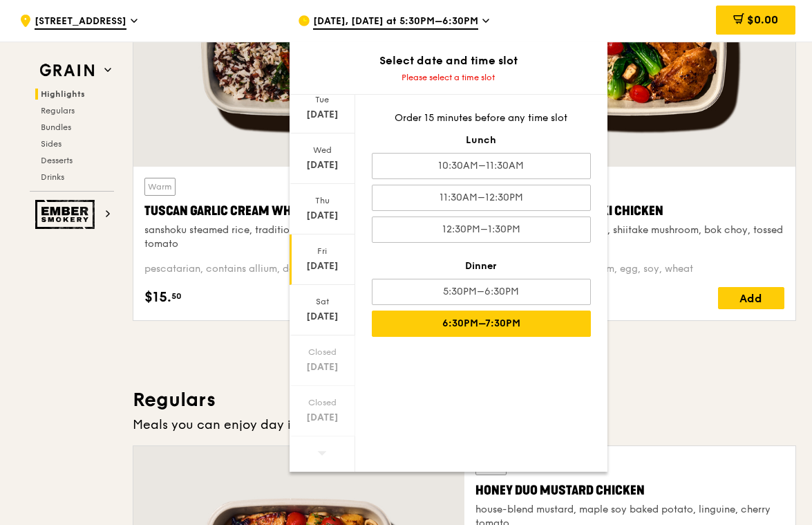 The image size is (812, 525). Describe the element at coordinates (633, 211) in the screenshot. I see `div: Oven‑Roasted Teriyaki Chicken` at that location.